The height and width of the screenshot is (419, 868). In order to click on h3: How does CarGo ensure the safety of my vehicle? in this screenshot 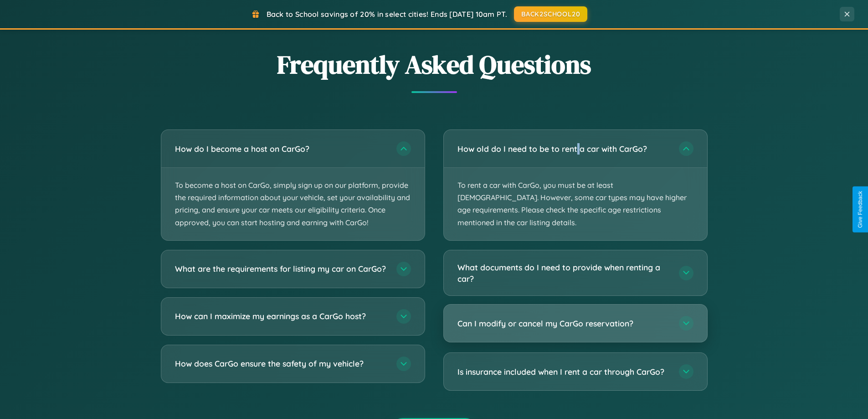, I will do `click(281, 363)`.